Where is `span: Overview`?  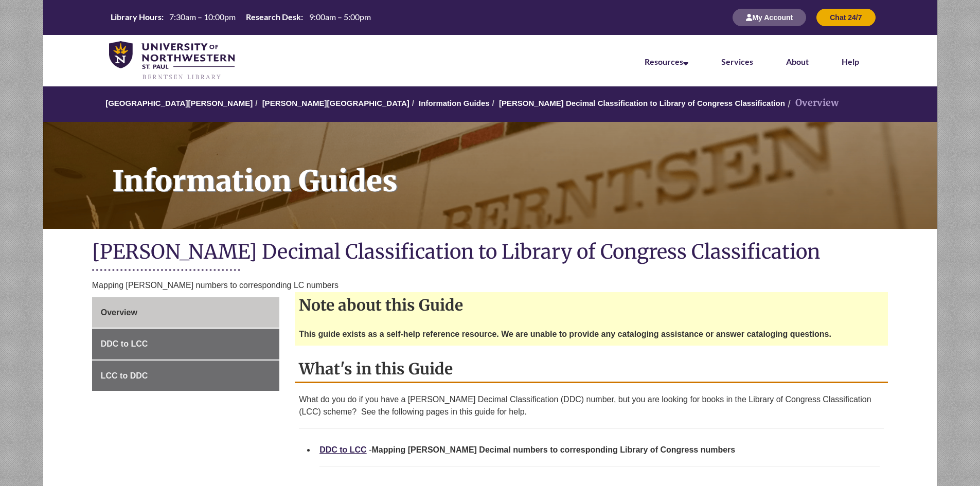
span: Overview is located at coordinates (119, 312).